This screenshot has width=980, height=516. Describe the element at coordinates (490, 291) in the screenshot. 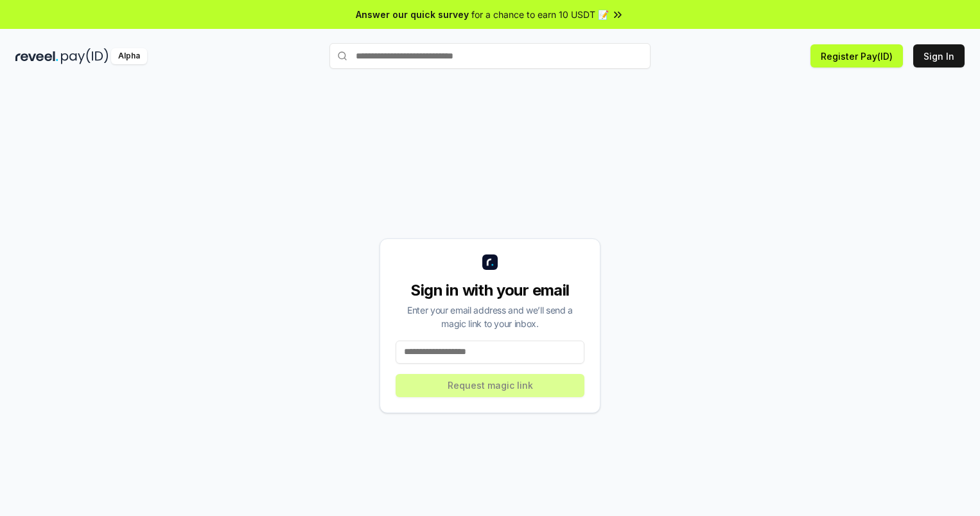

I see `div: Sign in with your email` at that location.